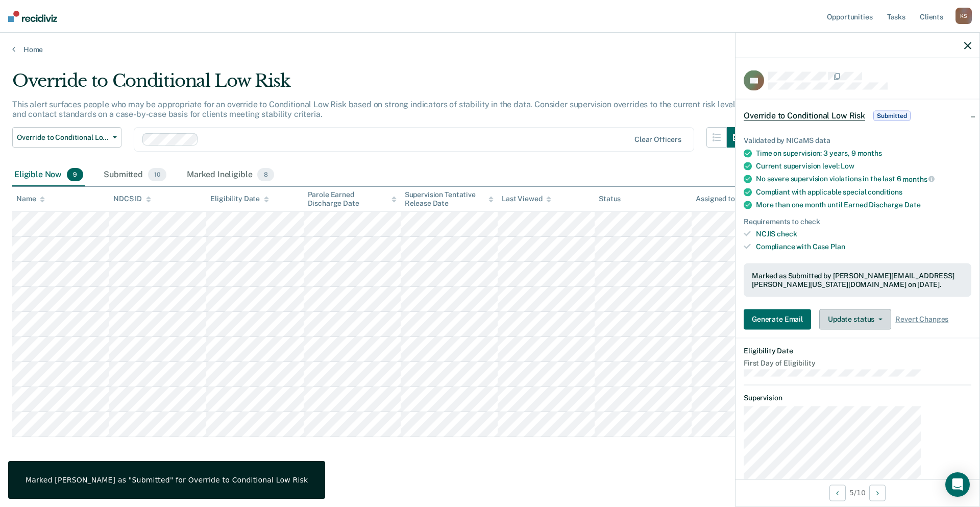 This screenshot has width=980, height=507. Describe the element at coordinates (720, 199) in the screenshot. I see `div: Assigned to` at that location.